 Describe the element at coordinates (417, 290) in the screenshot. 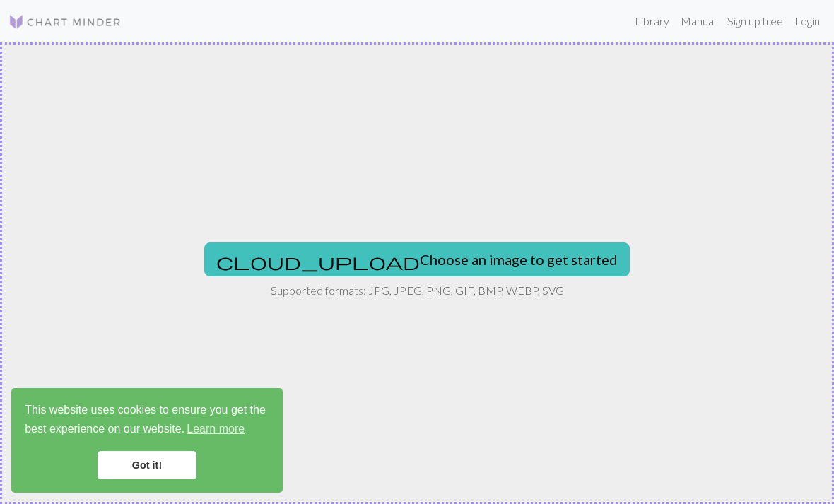

I see `p: Supported formats: JPG, JPEG, PNG, GIF, BMP, WEBP, SVG` at that location.